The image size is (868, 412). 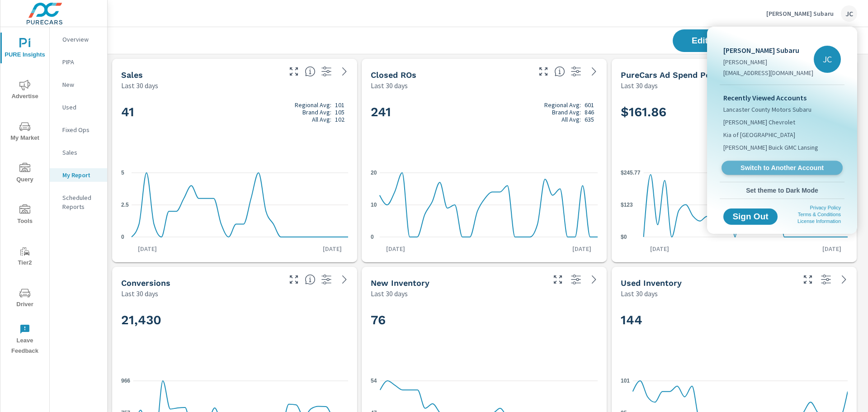 What do you see at coordinates (819, 214) in the screenshot?
I see `a: Terms & Conditions` at bounding box center [819, 214].